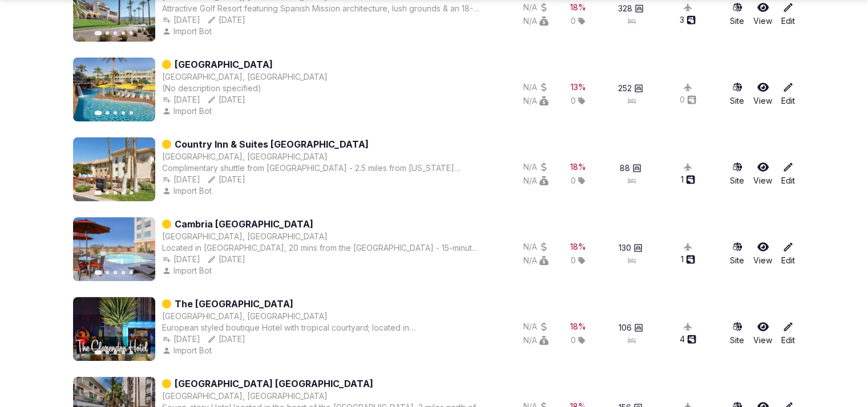  What do you see at coordinates (688, 20) in the screenshot?
I see `div: 3` at bounding box center [688, 20].